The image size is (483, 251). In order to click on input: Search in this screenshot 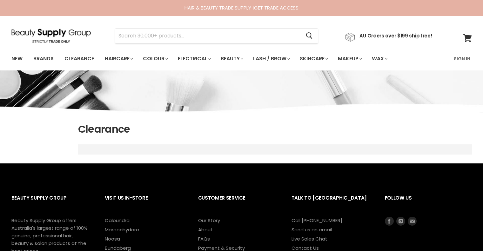, I will do `click(208, 36)`.